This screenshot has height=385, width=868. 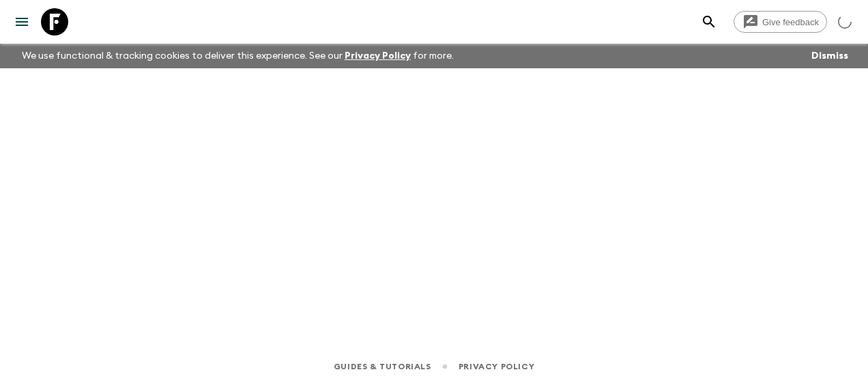 I want to click on p: We use functional & tracking cookies to deliver this experience. See our for more., so click(x=237, y=56).